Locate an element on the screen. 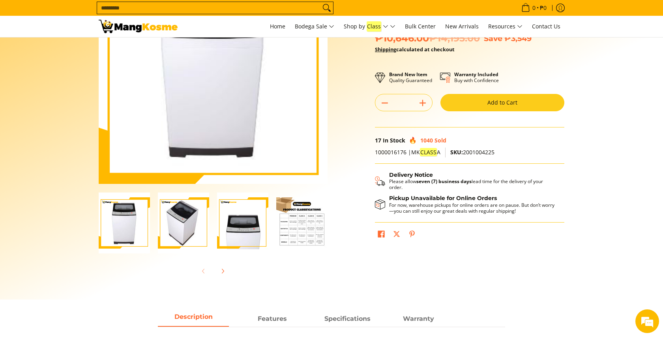  a: Share on Facebook is located at coordinates (381, 235).